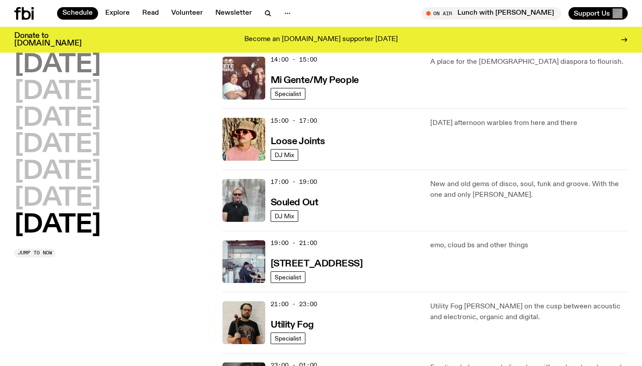 This screenshot has width=642, height=366. What do you see at coordinates (529, 245) in the screenshot?
I see `p: emo, cloud bs and other things` at bounding box center [529, 245].